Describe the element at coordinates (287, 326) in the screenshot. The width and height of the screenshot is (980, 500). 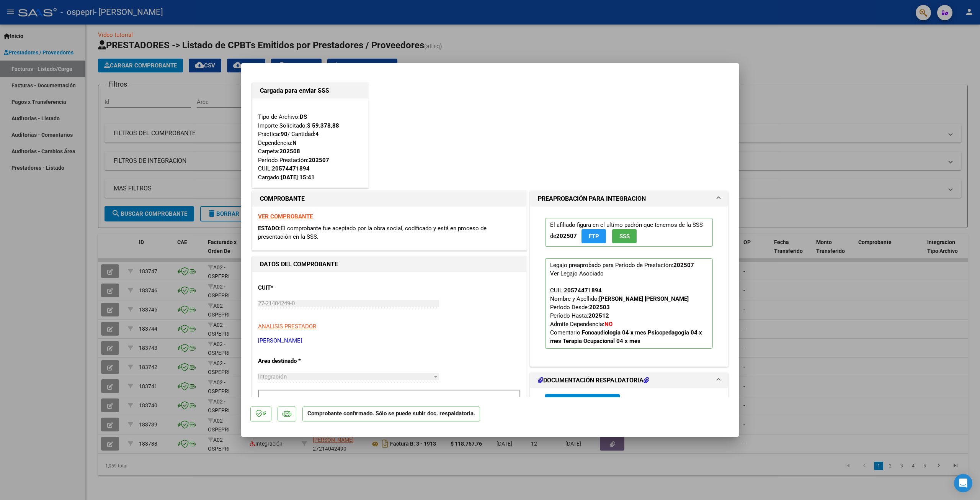
I see `span: ANALISIS PRESTADOR` at that location.